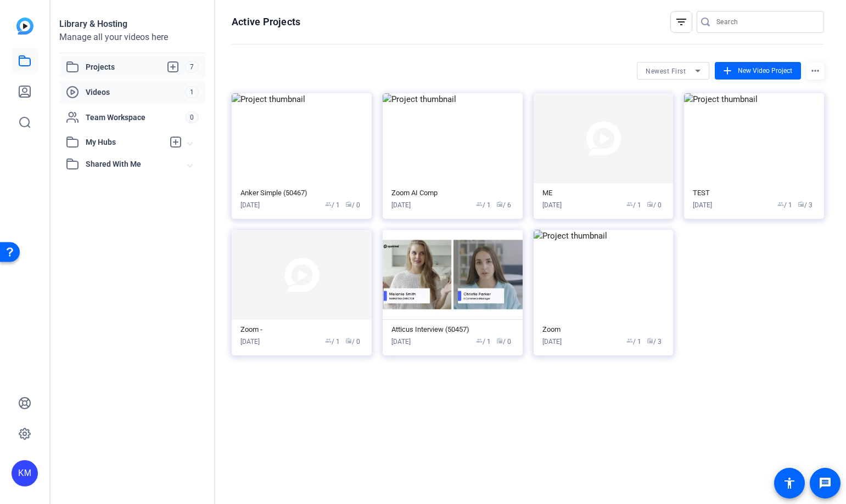 The image size is (846, 504). What do you see at coordinates (504, 206) in the screenshot?
I see `span: / 6` at bounding box center [504, 206].